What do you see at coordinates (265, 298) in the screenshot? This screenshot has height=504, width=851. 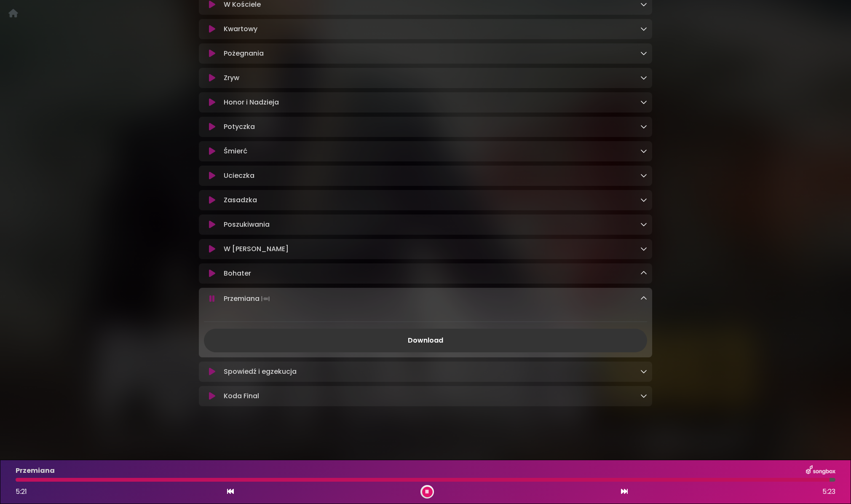 I see `img: waveform4.gif` at bounding box center [265, 298].